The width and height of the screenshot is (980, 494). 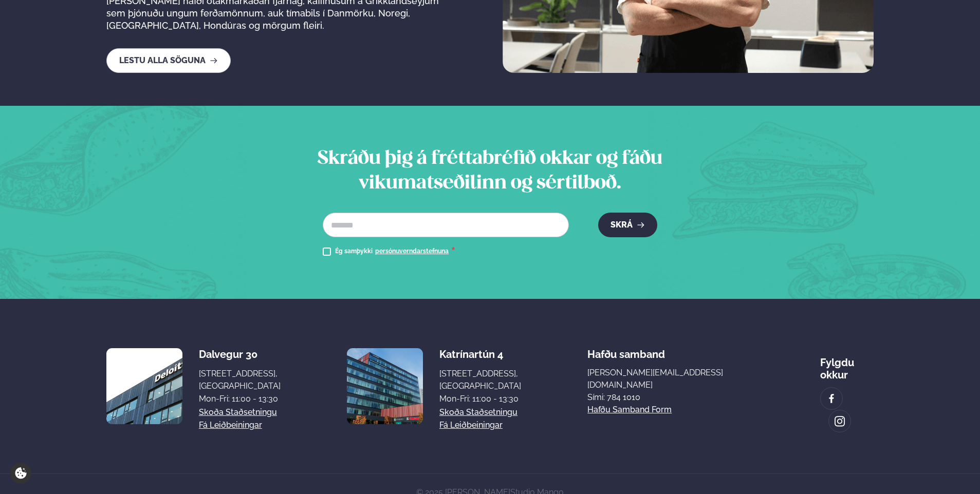 What do you see at coordinates (21, 473) in the screenshot?
I see `a: Cookie settings` at bounding box center [21, 473].